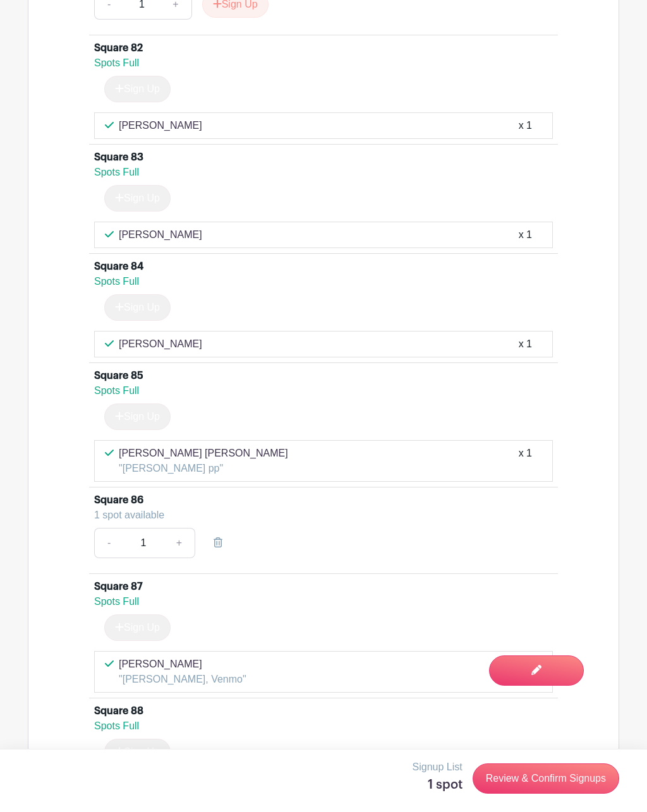 The width and height of the screenshot is (647, 812). Describe the element at coordinates (118, 586) in the screenshot. I see `div: Square 87` at that location.